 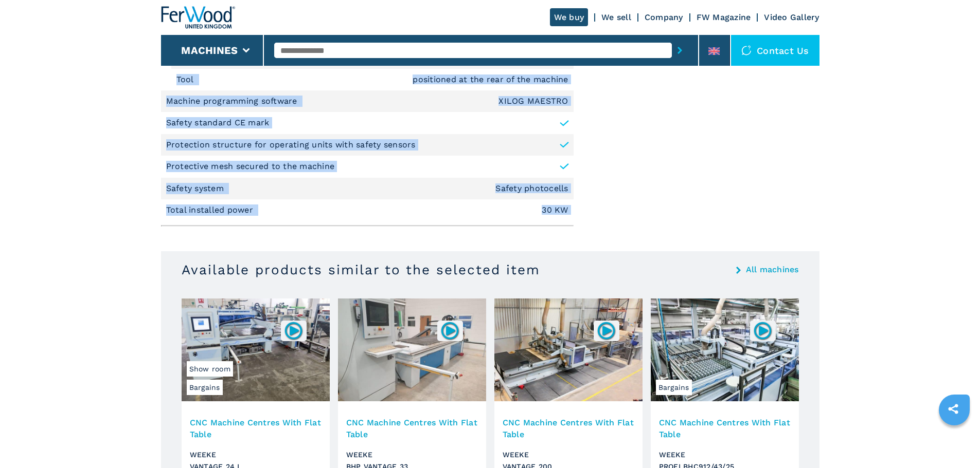 What do you see at coordinates (533, 101) in the screenshot?
I see `em: XILOG MAESTRO` at bounding box center [533, 101].